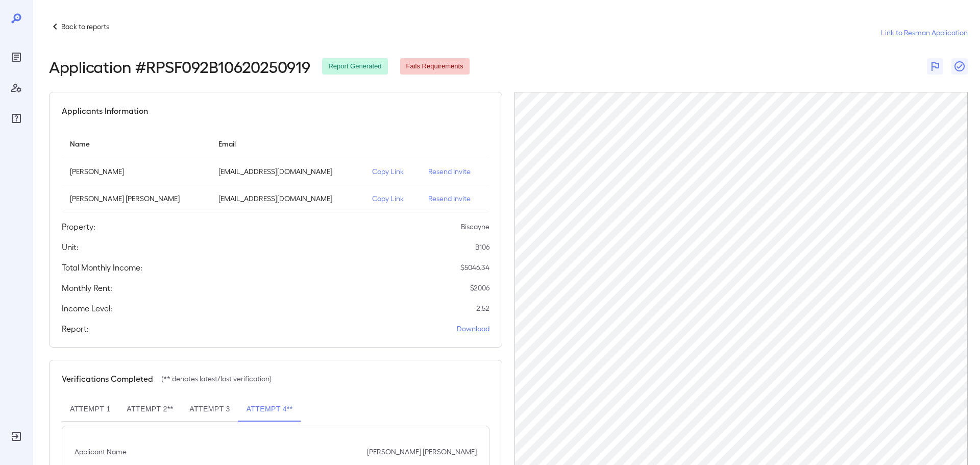 The width and height of the screenshot is (980, 465). I want to click on p: 2.52, so click(482, 308).